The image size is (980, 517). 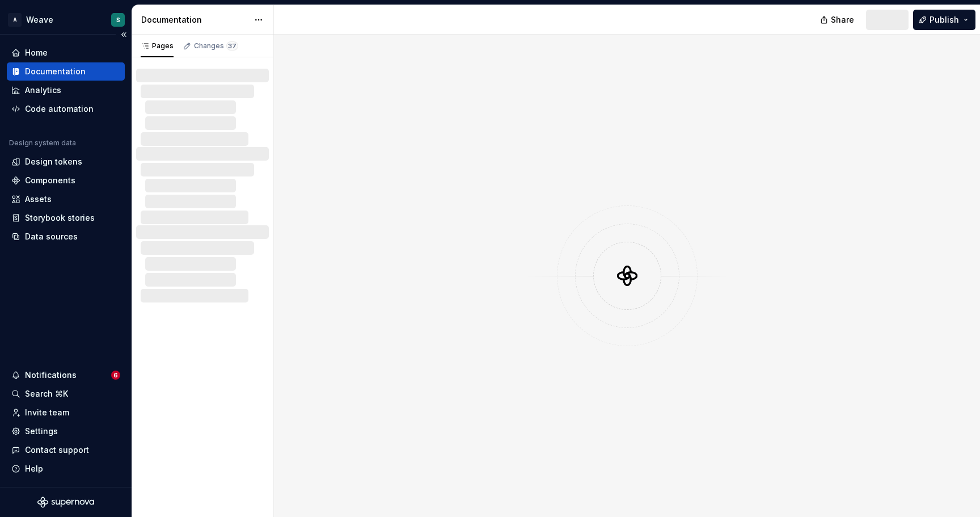 What do you see at coordinates (51, 237) in the screenshot?
I see `div: Data sources` at bounding box center [51, 237].